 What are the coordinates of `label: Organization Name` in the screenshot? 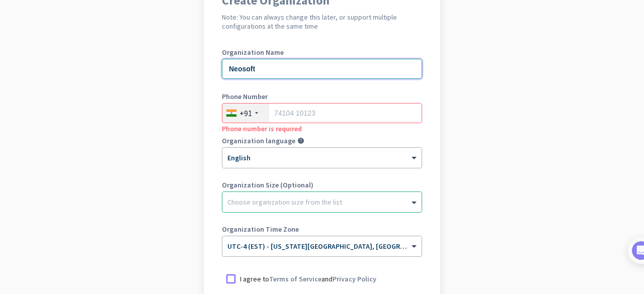 It's located at (322, 52).